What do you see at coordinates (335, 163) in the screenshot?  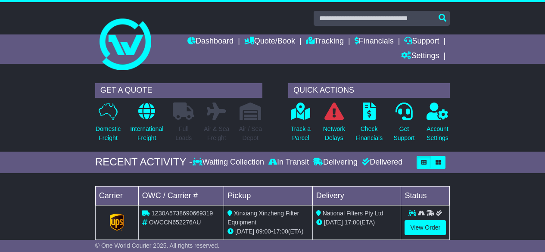 I see `div: Delivering` at bounding box center [335, 163].